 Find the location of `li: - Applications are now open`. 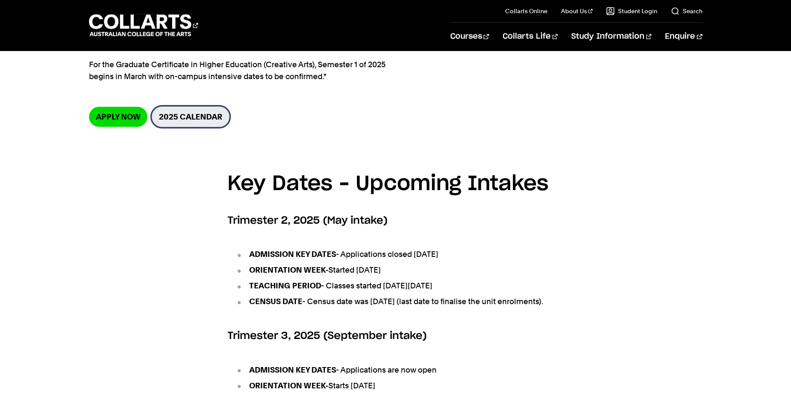

li: - Applications are now open is located at coordinates (400, 370).